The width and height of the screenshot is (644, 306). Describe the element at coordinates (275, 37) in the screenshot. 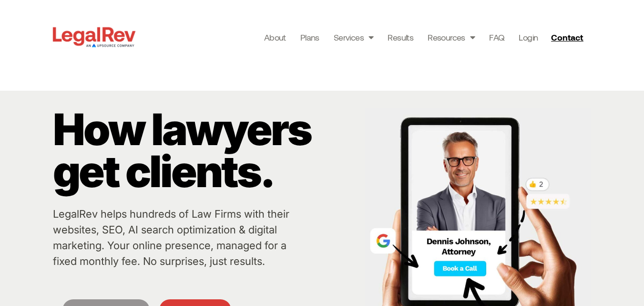

I see `a: About` at that location.